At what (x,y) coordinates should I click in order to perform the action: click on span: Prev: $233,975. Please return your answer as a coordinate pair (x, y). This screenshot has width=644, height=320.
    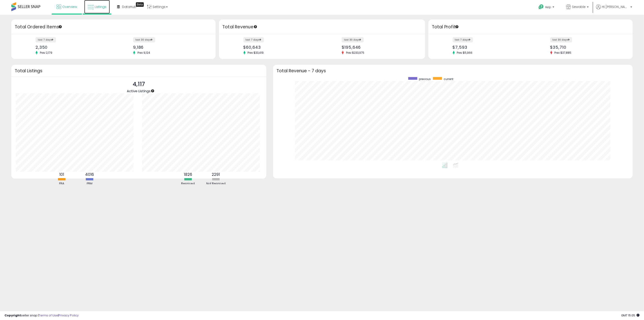
    Looking at the image, I should click on (355, 53).